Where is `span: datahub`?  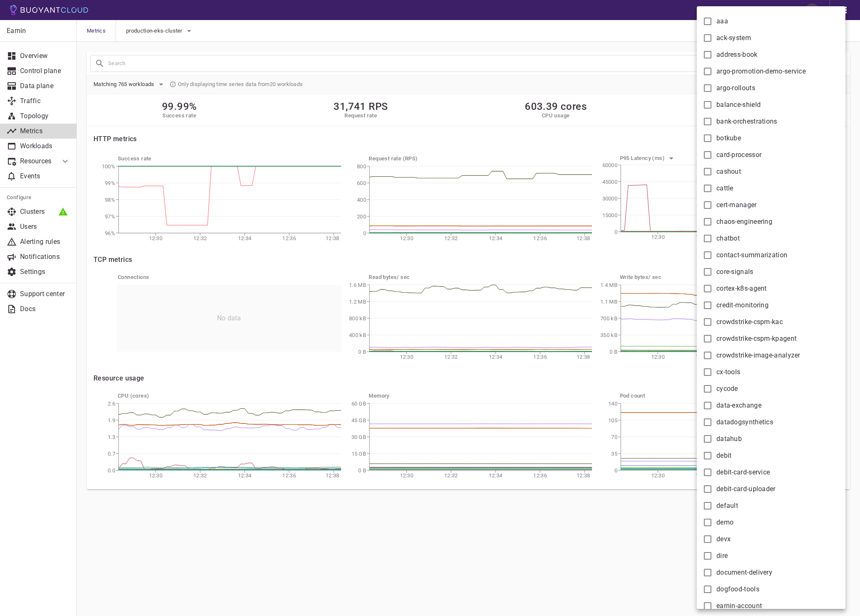
span: datahub is located at coordinates (729, 439).